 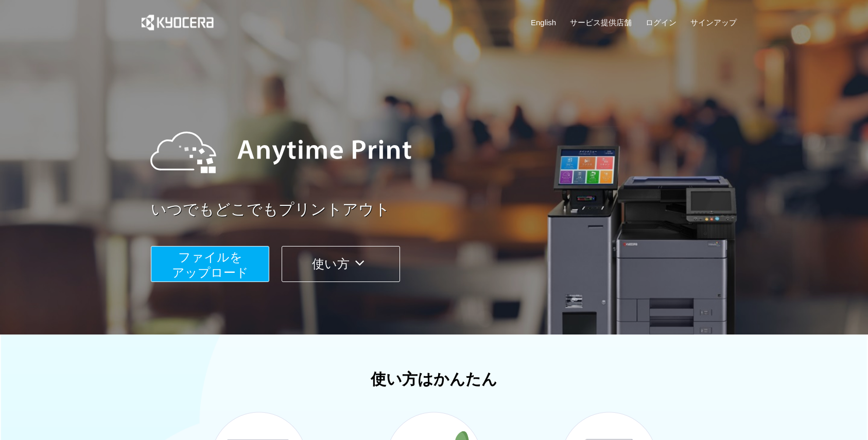 What do you see at coordinates (601, 22) in the screenshot?
I see `a: サービス提供店舗` at bounding box center [601, 22].